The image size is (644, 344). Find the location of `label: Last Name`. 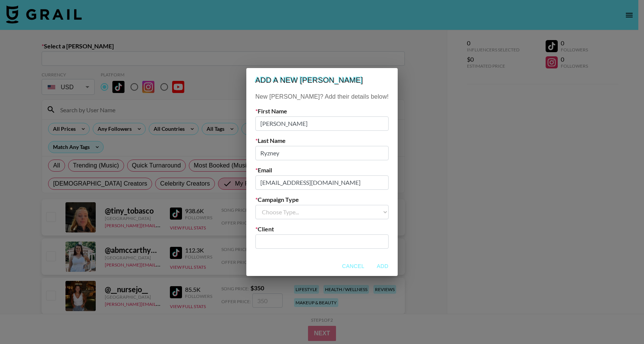

label: Last Name is located at coordinates (322, 140).